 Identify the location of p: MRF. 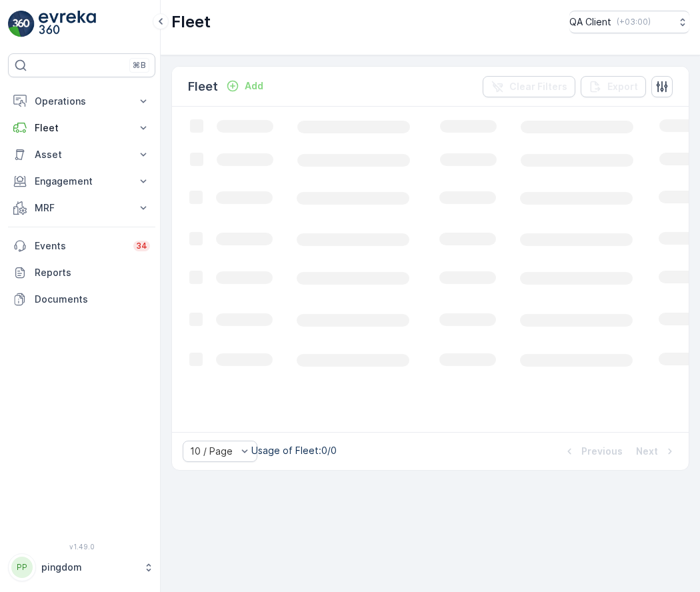
(81, 208).